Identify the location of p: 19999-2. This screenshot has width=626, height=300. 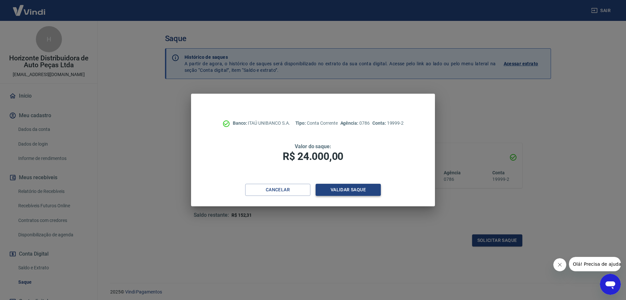
(388, 123).